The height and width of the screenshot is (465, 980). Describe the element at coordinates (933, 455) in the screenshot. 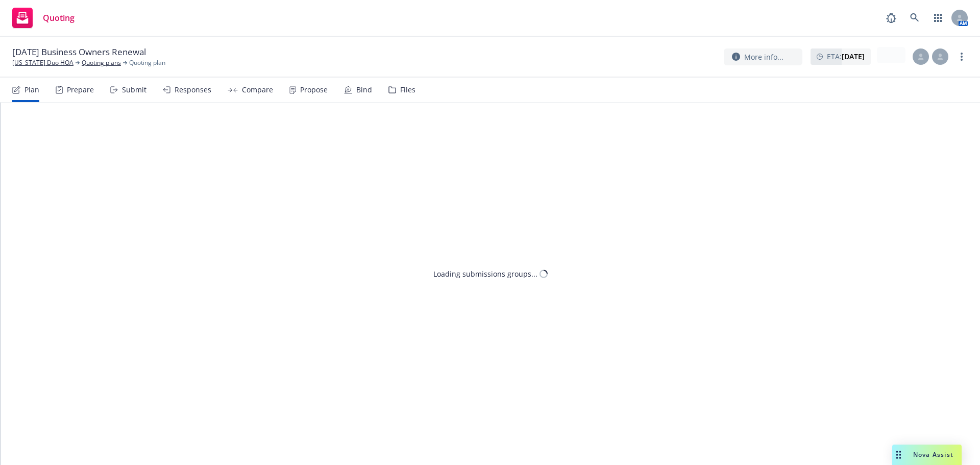

I see `span: Nova Assist` at that location.